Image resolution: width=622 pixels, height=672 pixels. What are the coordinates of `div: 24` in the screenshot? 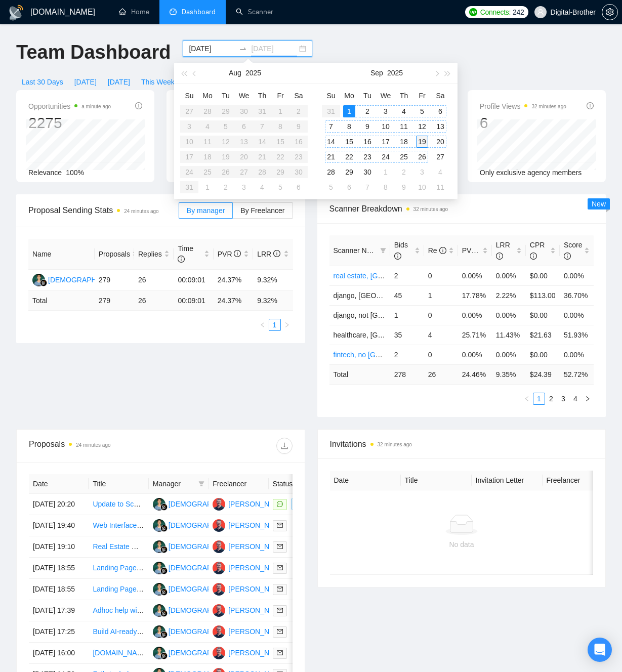 It's located at (385, 157).